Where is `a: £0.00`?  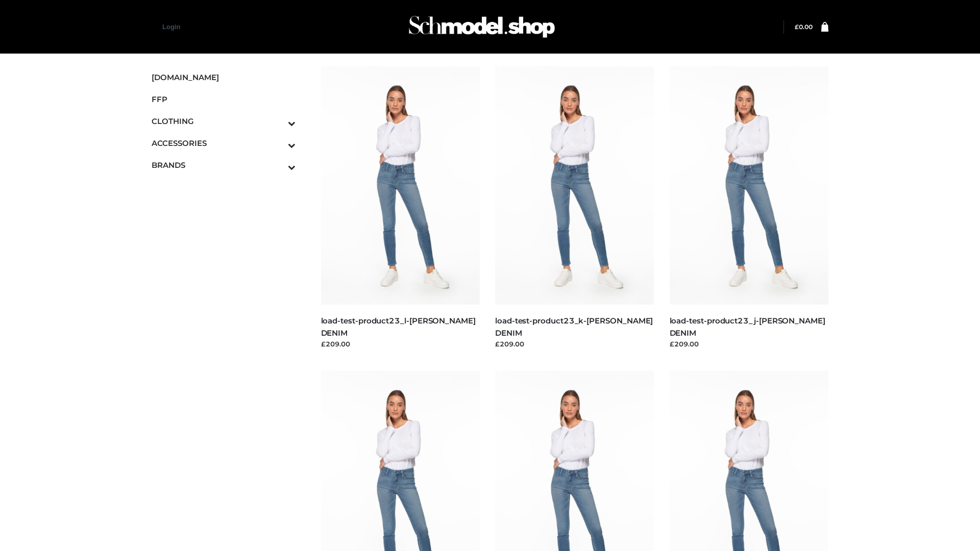
a: £0.00 is located at coordinates (803, 27).